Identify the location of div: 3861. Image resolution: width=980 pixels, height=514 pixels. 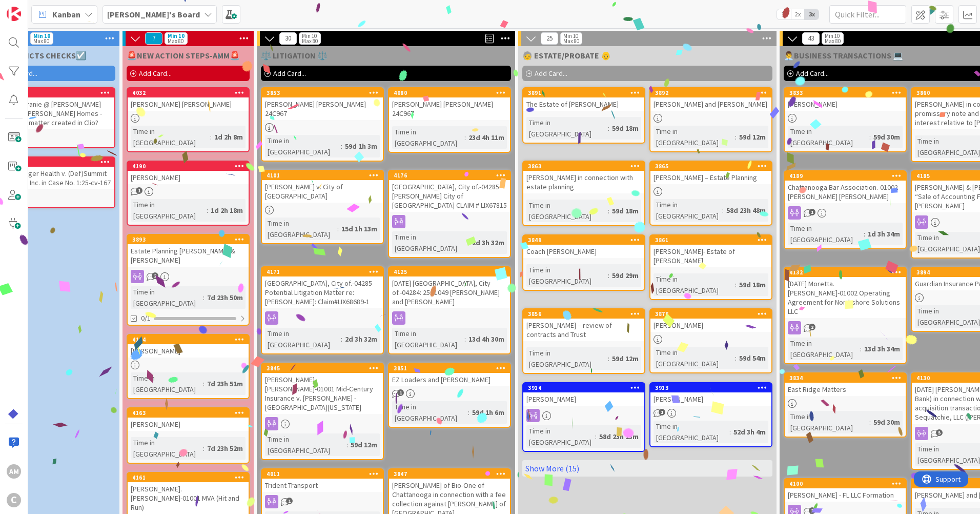
(710, 240).